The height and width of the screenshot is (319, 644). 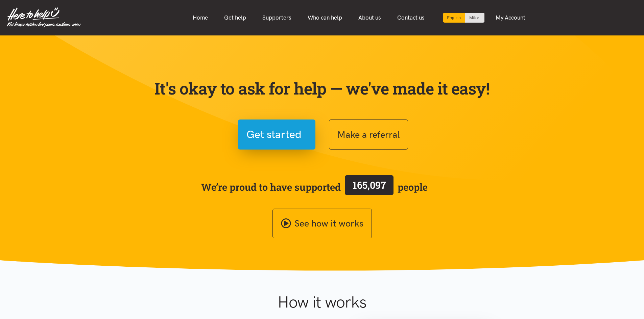 I want to click on button: Make a referral, so click(x=368, y=135).